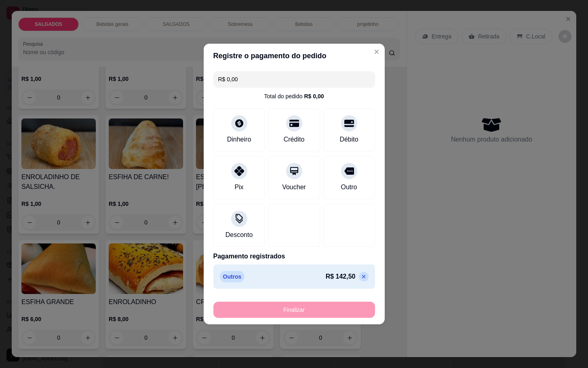  Describe the element at coordinates (313, 96) in the screenshot. I see `div: R$ 0,00` at that location.